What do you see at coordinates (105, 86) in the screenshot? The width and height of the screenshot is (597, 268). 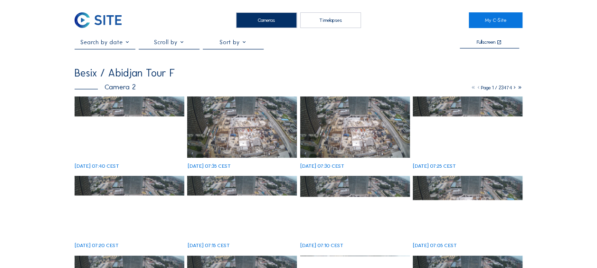 I see `div: Camera 2` at bounding box center [105, 86].